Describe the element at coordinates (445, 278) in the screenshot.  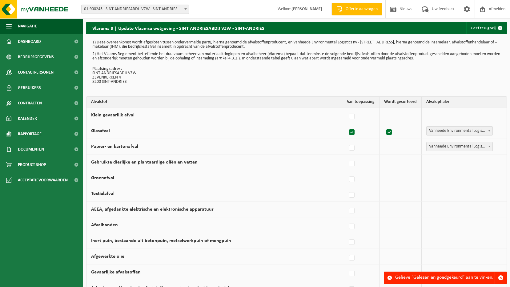
I see `div: Gelieve "Gelezen en goedgekeurd" aan te vinken.` at that location.